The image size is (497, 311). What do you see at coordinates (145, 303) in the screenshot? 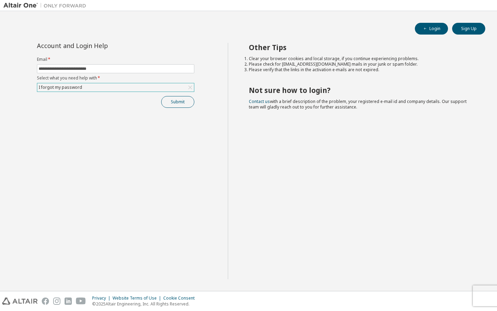
I see `p: © 2025 Altair Engineering, Inc. All Rights Reserved.` at bounding box center [145, 303].